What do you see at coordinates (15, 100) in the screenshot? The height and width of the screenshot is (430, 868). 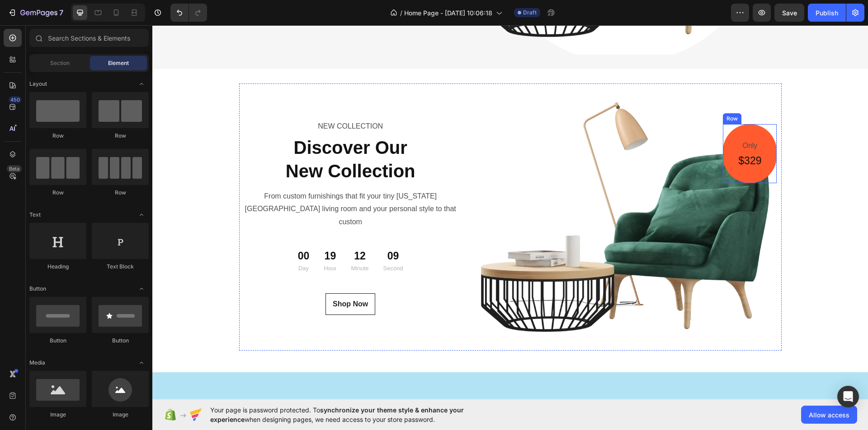 I see `div: 450` at bounding box center [15, 100].